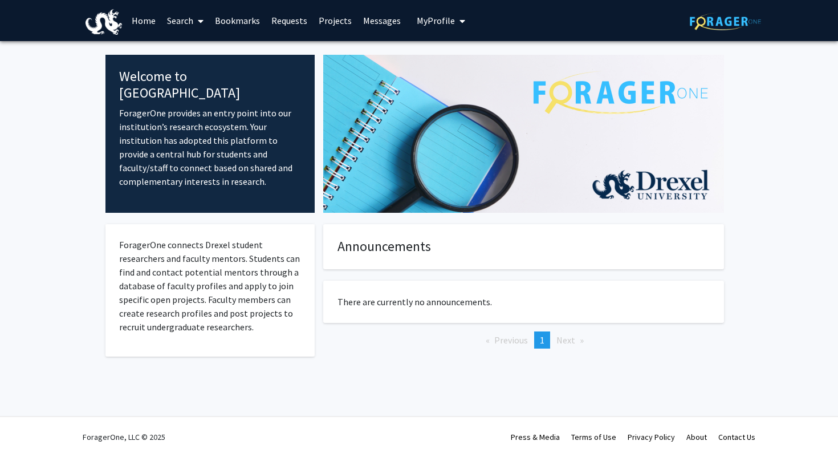  What do you see at coordinates (565, 340) in the screenshot?
I see `span: Next` at bounding box center [565, 340].